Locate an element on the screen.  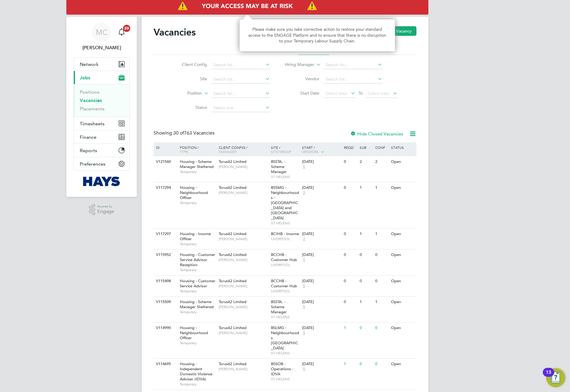
span: Housing - Neighbourhood Officer is located at coordinates (194, 333).